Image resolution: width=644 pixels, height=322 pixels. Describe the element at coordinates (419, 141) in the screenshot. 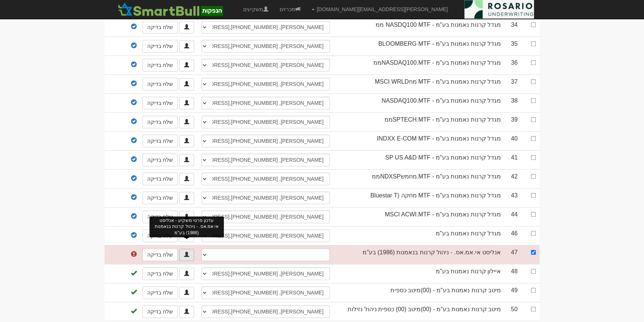

I see `td: מגדל קרנות נאמנות בע"מ - INDXX E-COM MTF` at that location.